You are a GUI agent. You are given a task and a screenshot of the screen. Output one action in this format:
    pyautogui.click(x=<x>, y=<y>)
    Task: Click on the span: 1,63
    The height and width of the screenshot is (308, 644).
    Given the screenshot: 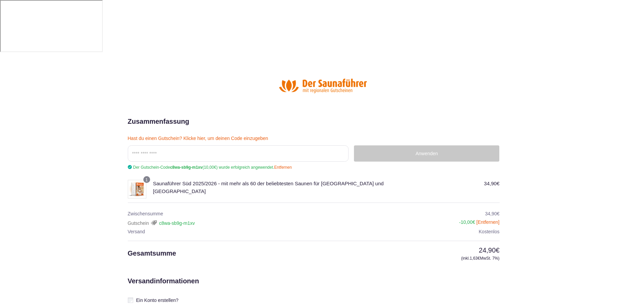 What is the action you would take?
    pyautogui.click(x=475, y=258)
    